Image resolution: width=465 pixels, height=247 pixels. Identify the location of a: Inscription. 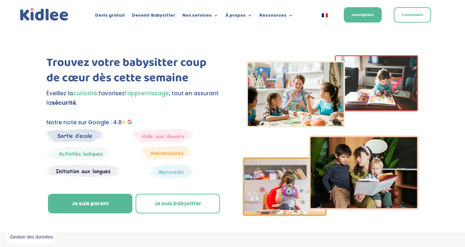
(362, 15).